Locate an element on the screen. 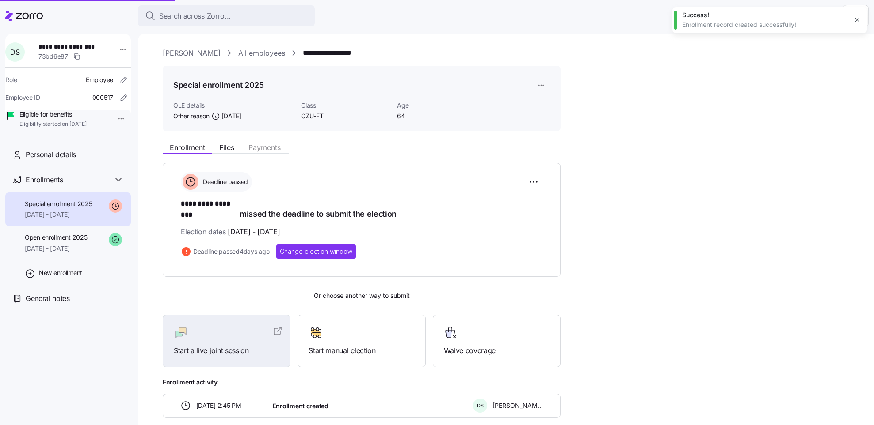  span: Role is located at coordinates (11, 80).